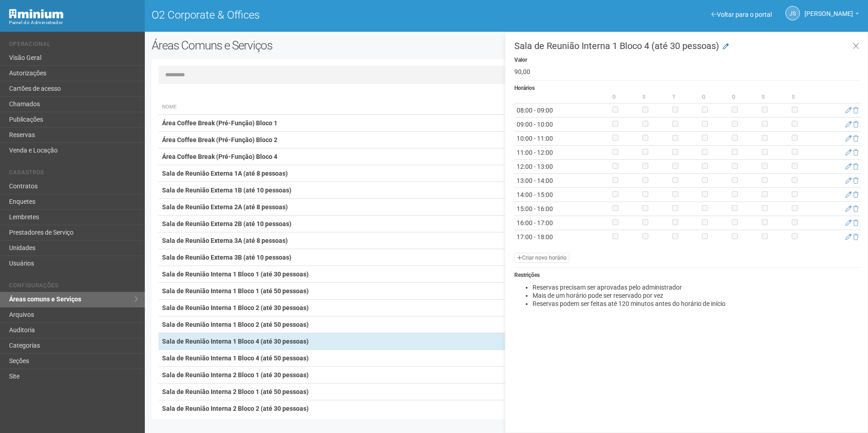  Describe the element at coordinates (563, 237) in the screenshot. I see `td: 17:00 - 18:00` at that location.